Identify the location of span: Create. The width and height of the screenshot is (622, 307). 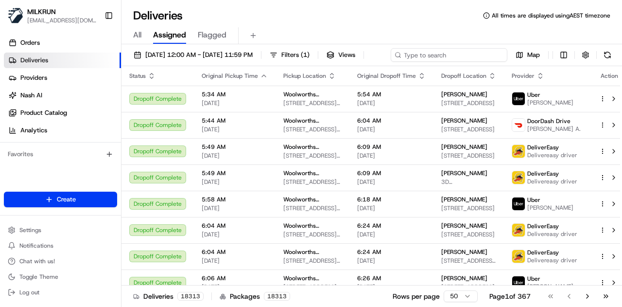
(66, 199).